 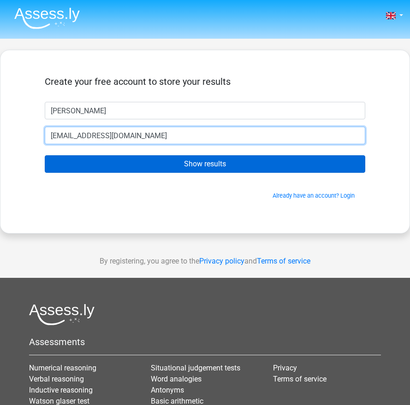 I want to click on a: Situational judgement tests, so click(x=195, y=368).